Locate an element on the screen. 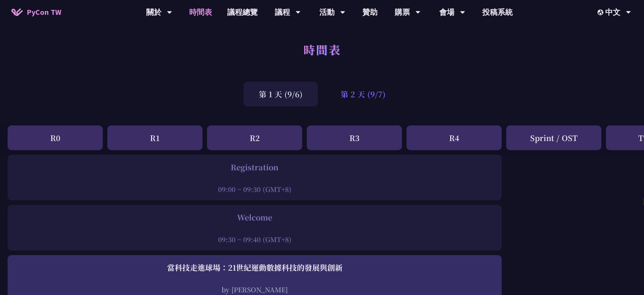 The height and width of the screenshot is (295, 644). div: 09:00 ~ 09:30 (GMT+8) is located at coordinates (255, 189).